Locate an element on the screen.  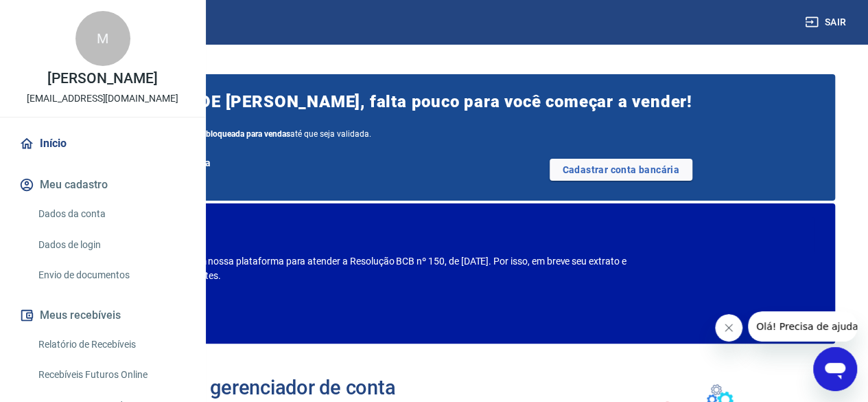
a: Dados da conta is located at coordinates (110, 214).